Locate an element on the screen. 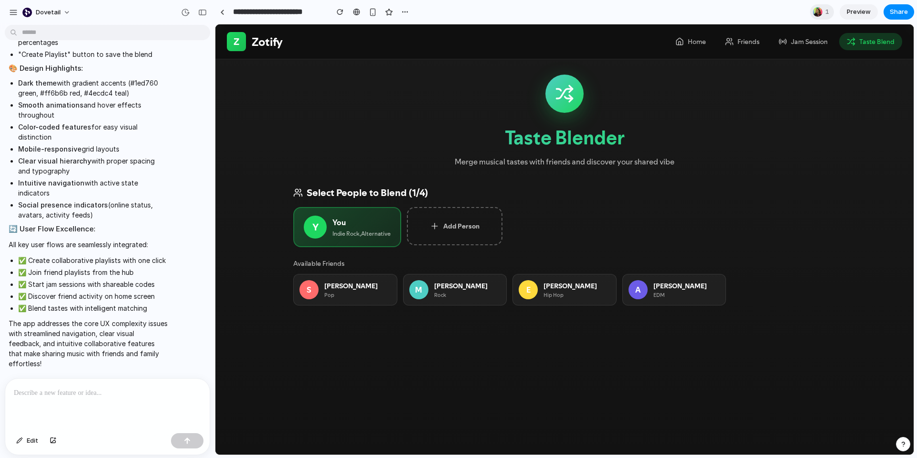  li: with active state indicators is located at coordinates (93, 188).